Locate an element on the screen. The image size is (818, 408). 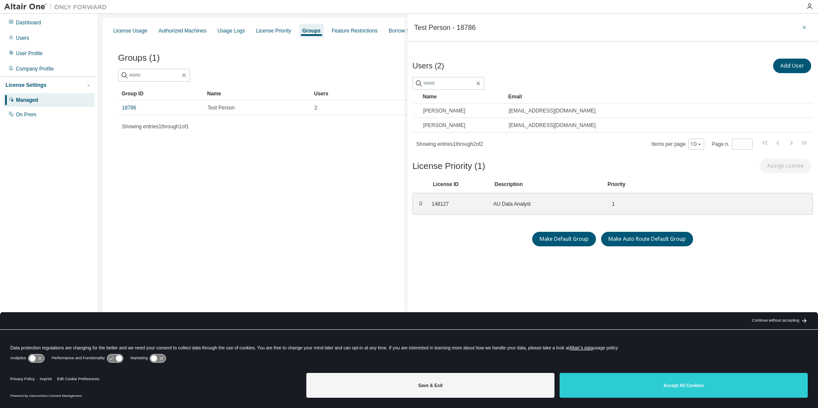
div: Email is located at coordinates (652, 97).